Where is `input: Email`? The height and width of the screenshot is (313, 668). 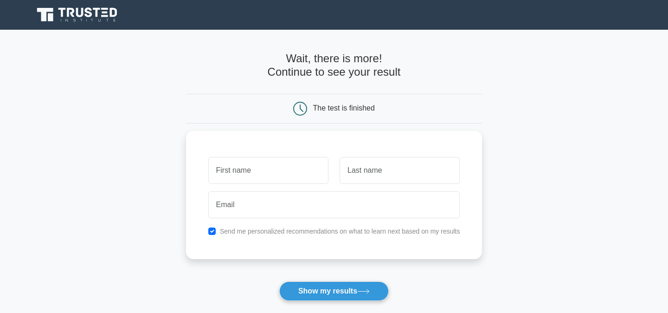 input: Email is located at coordinates (334, 205).